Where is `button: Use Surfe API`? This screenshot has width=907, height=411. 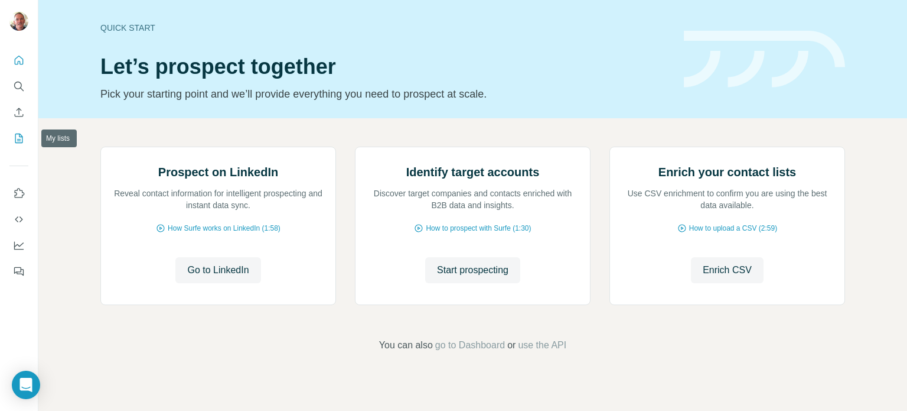
button: Use Surfe API is located at coordinates (19, 219).